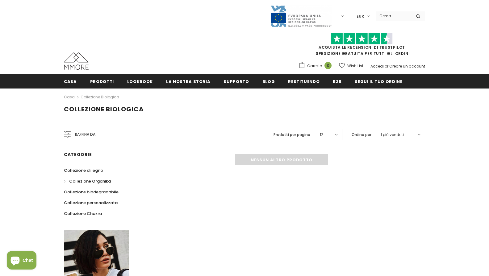  What do you see at coordinates (76, 61) in the screenshot?
I see `img: Casi MMORE` at bounding box center [76, 61].